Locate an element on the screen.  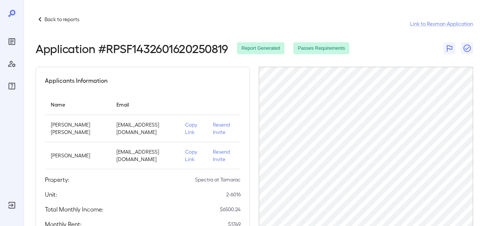
p: $ 6500.24 is located at coordinates (230, 209).